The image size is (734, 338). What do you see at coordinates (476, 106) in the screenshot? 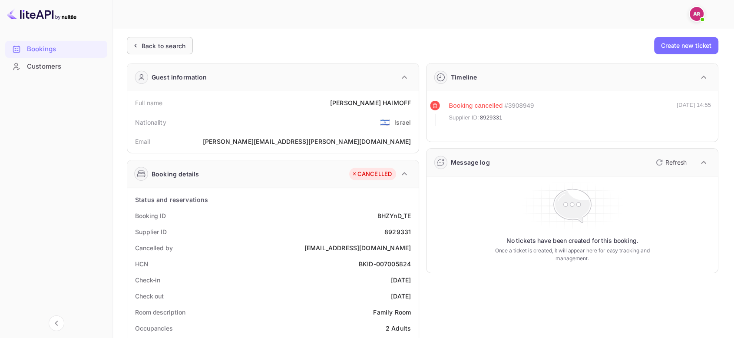
I see `div: Booking cancelled` at bounding box center [476, 106].